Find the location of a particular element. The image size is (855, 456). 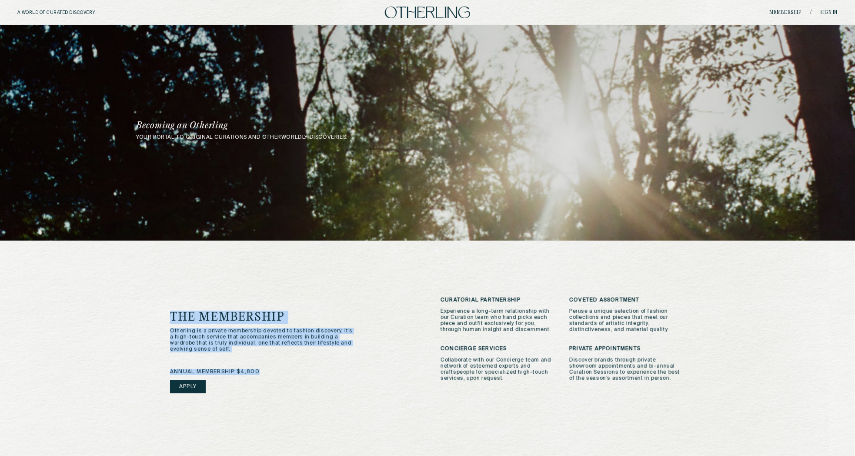

span: annual membership: $4,800 is located at coordinates (215, 372).